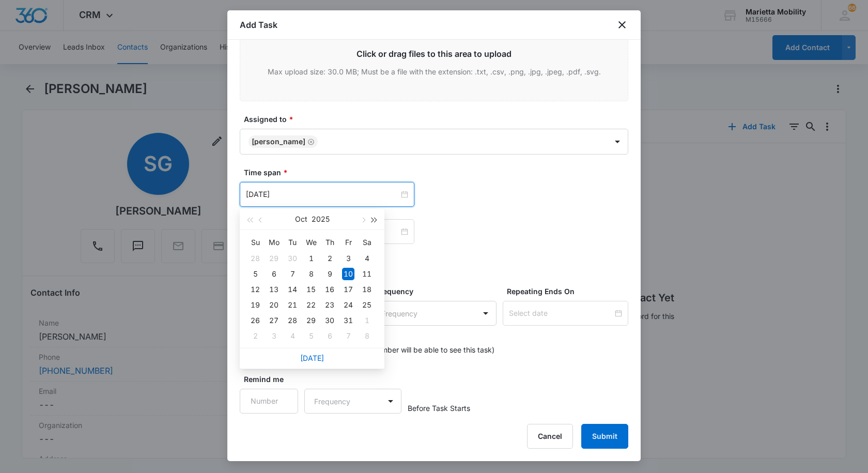  What do you see at coordinates (330, 320) in the screenshot?
I see `td: 2025-10-30` at bounding box center [330, 320].